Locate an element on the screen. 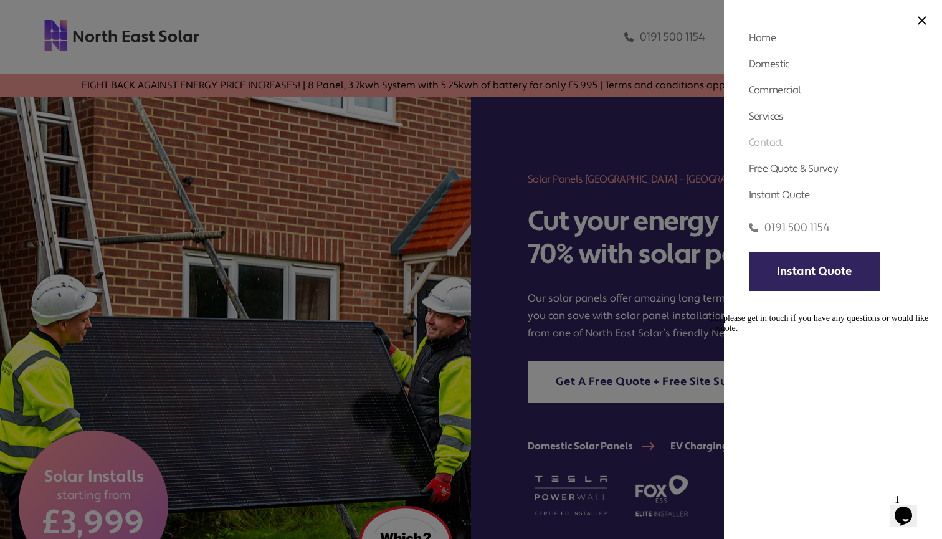 This screenshot has height=539, width=942. a: Contact is located at coordinates (766, 142).